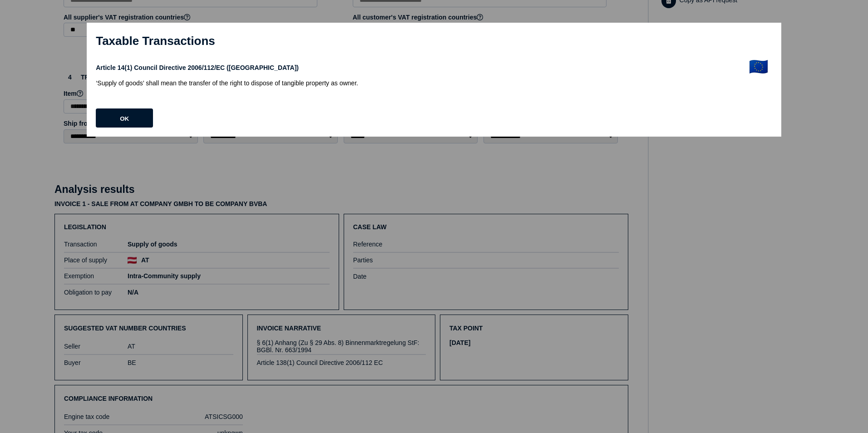 This screenshot has height=433, width=868. What do you see at coordinates (420, 83) in the screenshot?
I see `label: ‘Supply of goods’ shall mean the transfer of the right to dispose of tangible property as owner.` at bounding box center [420, 83].